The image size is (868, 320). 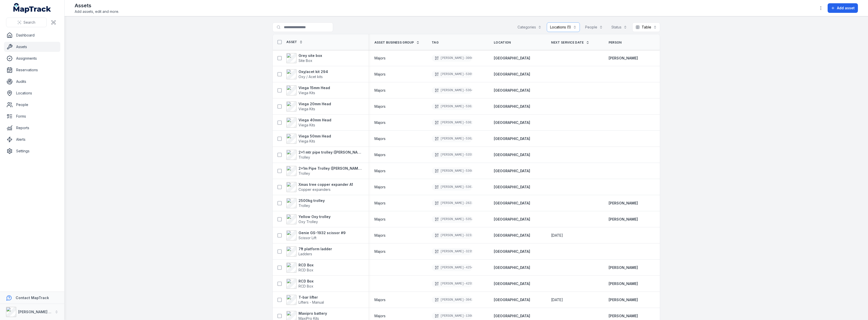 I want to click on button: Add asset, so click(x=843, y=8).